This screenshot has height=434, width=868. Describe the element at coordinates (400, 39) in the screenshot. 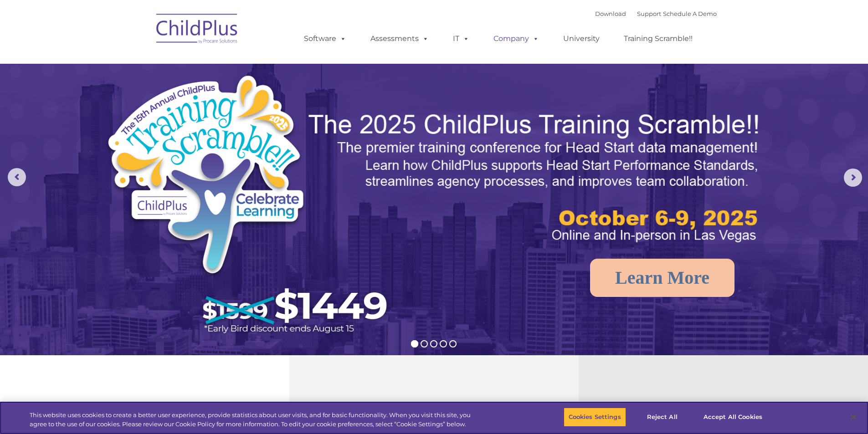

I see `a: Assessments` at that location.